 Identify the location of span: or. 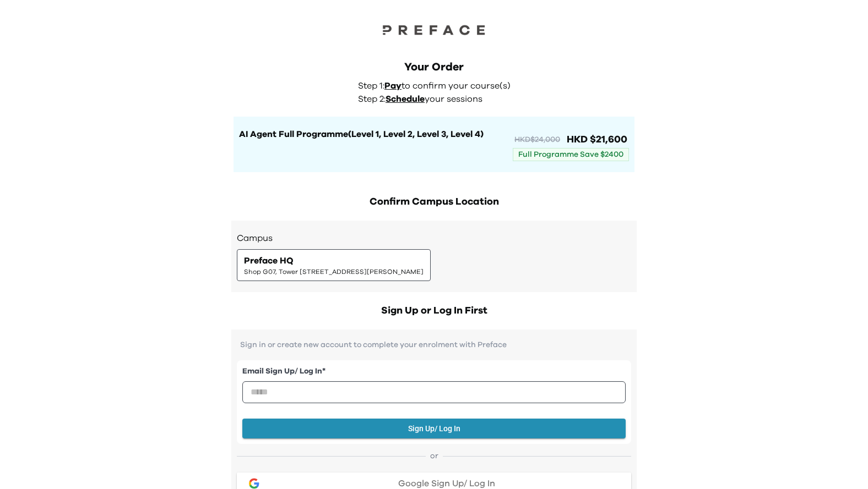
(434, 456).